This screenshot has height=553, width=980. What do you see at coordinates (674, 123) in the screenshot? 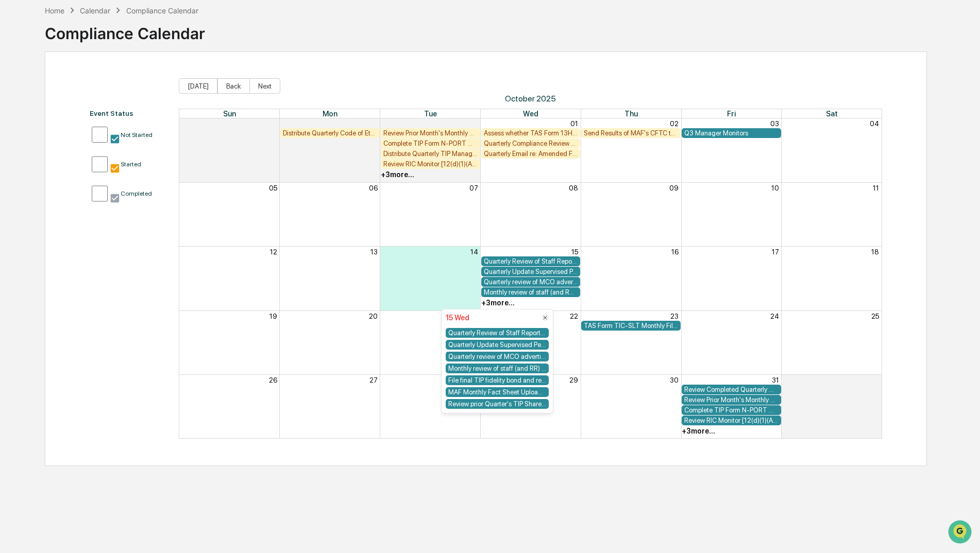
I see `button: 02` at bounding box center [674, 123].